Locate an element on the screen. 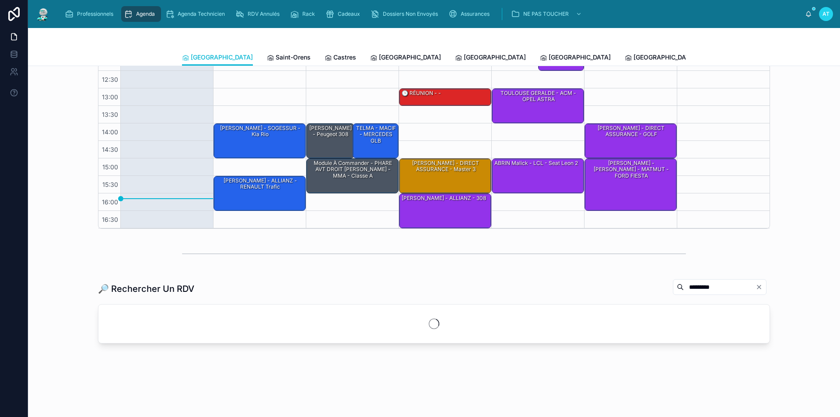 This screenshot has height=417, width=840. a: Dossiers Non Envoyés is located at coordinates (406, 14).